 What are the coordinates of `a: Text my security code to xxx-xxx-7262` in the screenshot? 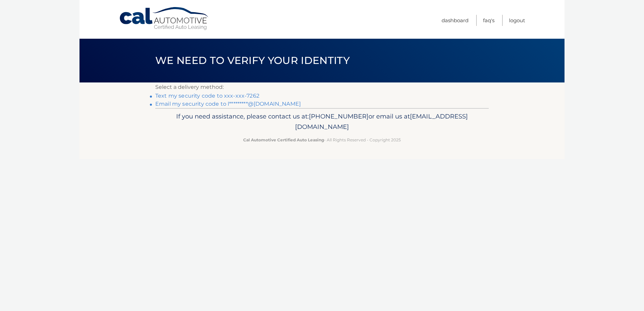 It's located at (207, 96).